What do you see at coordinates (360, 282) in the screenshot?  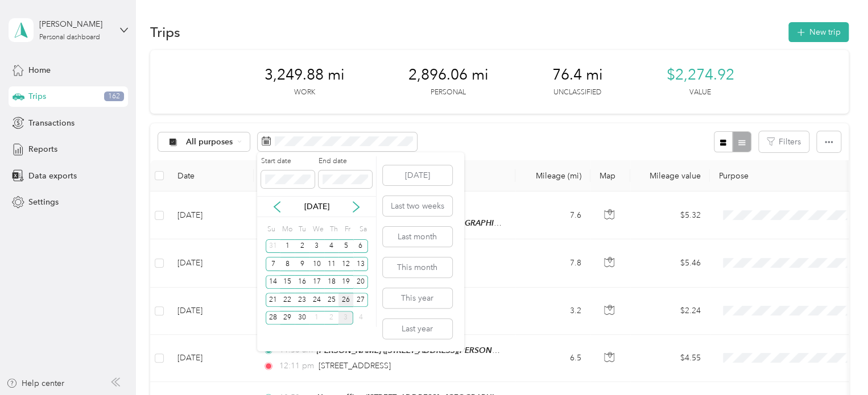 I see `div: 20` at bounding box center [360, 282].